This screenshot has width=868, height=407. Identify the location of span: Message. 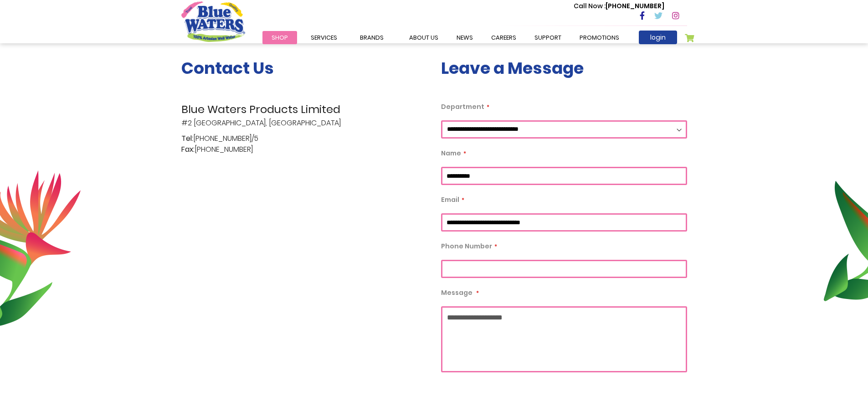
(456, 293).